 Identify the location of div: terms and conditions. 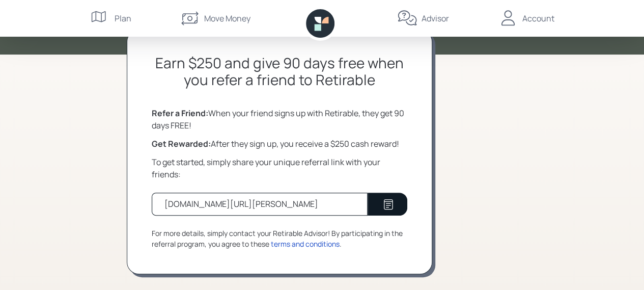
(305, 243).